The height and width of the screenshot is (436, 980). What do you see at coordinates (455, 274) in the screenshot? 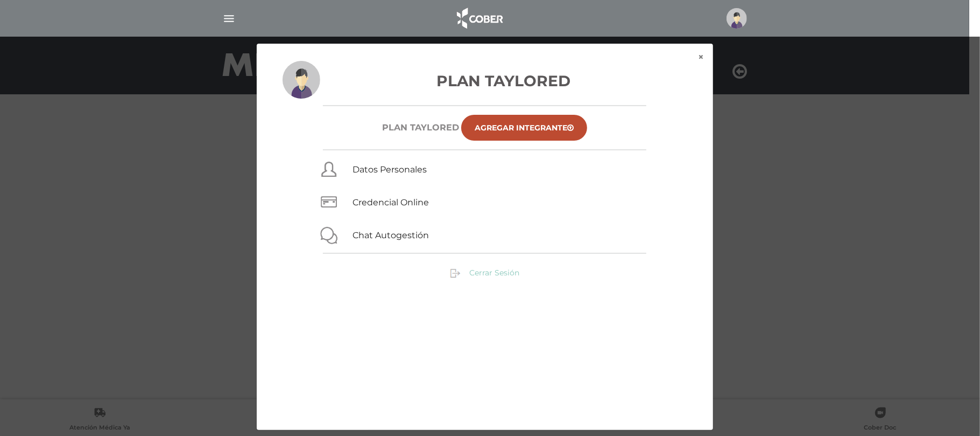
I see `img: sign-out.png` at bounding box center [455, 274].